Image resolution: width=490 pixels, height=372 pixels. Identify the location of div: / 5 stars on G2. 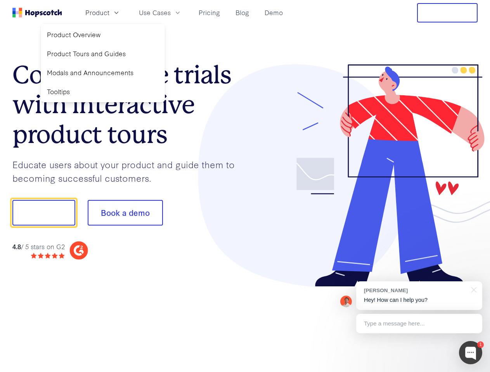
(38, 247).